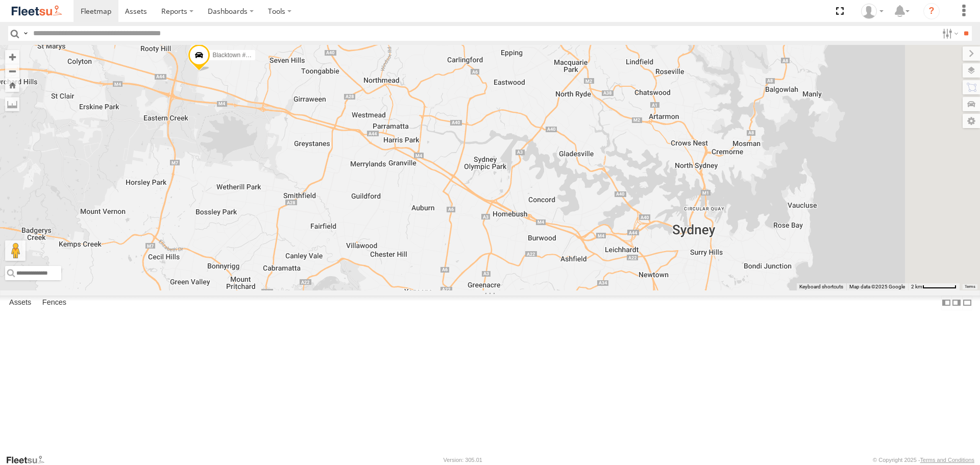 The height and width of the screenshot is (465, 980). What do you see at coordinates (821, 287) in the screenshot?
I see `button: Keyboard shortcuts` at bounding box center [821, 287].